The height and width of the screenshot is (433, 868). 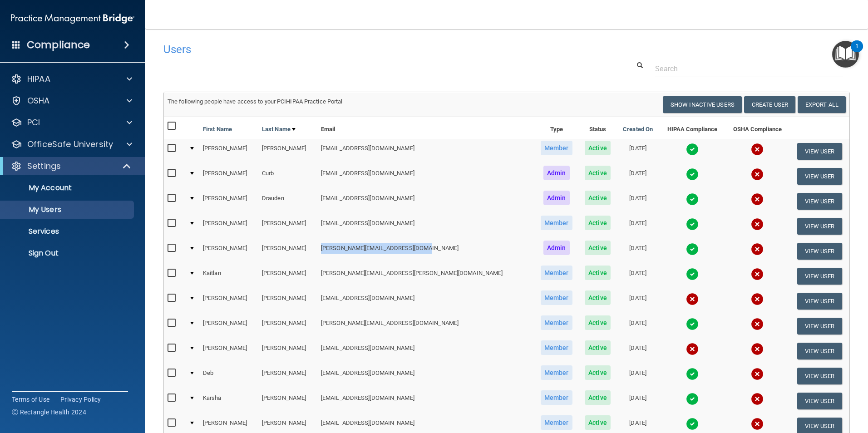 What do you see at coordinates (39, 79) in the screenshot?
I see `p: HIPAA` at bounding box center [39, 79].